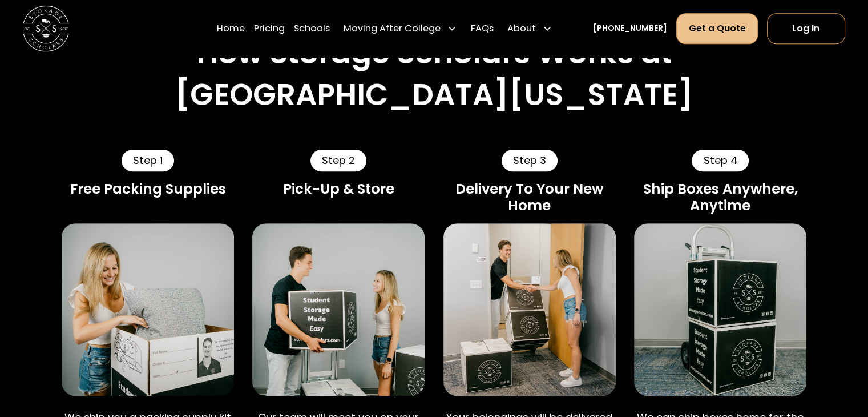 This screenshot has width=868, height=417. Describe the element at coordinates (148, 160) in the screenshot. I see `div: Step 1` at that location.